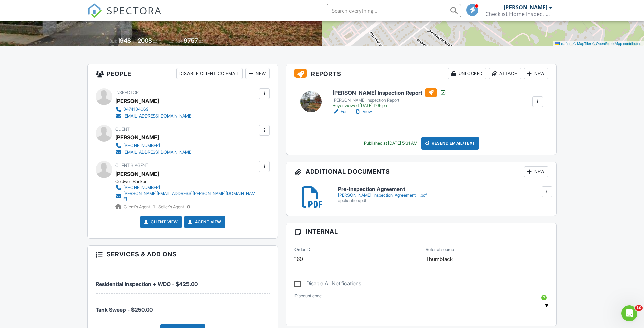 The width and height of the screenshot is (644, 328). Describe the element at coordinates (505, 74) in the screenshot. I see `div: Attach` at that location.